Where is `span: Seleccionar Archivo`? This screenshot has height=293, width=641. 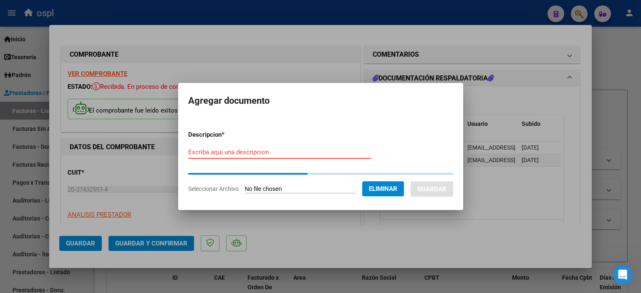 span: Seleccionar Archivo is located at coordinates (213, 189).